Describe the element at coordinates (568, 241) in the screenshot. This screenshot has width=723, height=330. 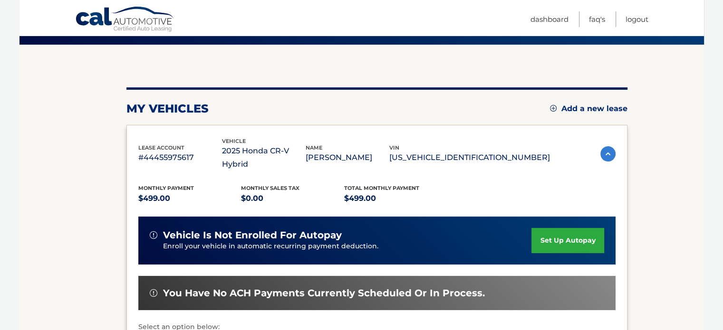
I see `a: set up autopay` at that location.